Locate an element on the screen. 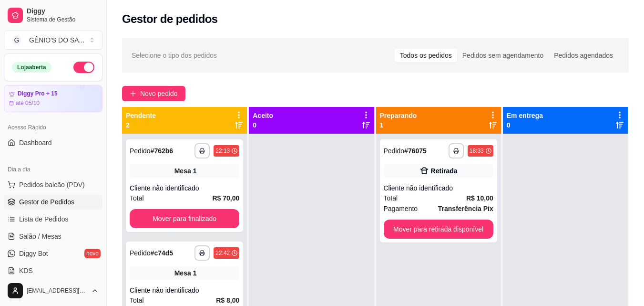 The image size is (644, 306). span: plus is located at coordinates (133, 93).